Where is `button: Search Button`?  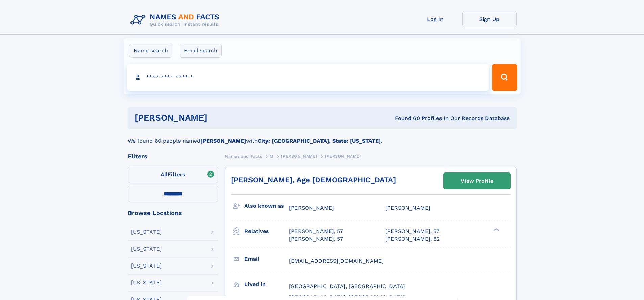 button: Search Button is located at coordinates (504, 78).